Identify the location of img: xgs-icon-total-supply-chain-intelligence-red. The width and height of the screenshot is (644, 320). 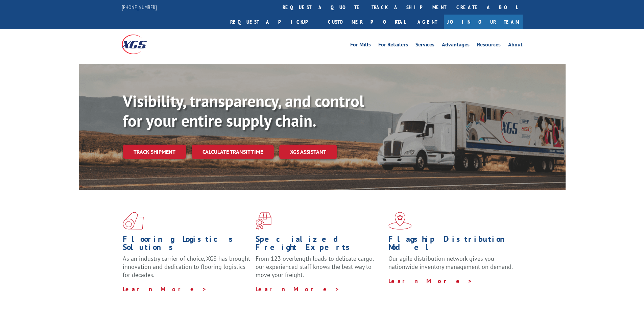
(133, 221).